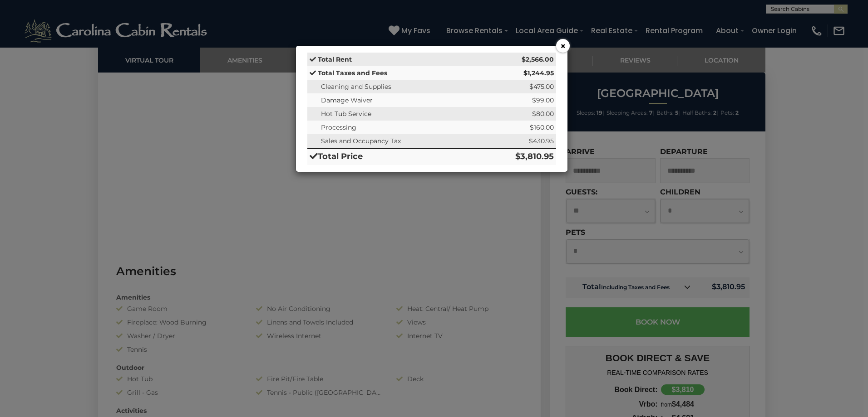 The image size is (868, 417). What do you see at coordinates (517, 141) in the screenshot?
I see `td: $430.95` at bounding box center [517, 141].